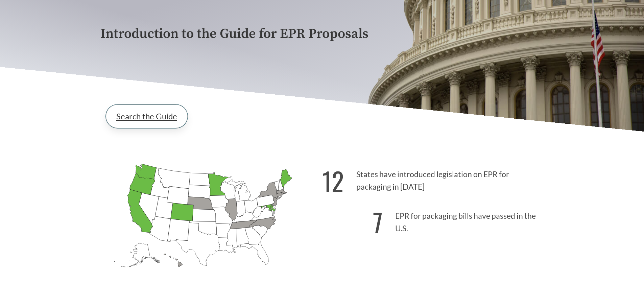 The width and height of the screenshot is (644, 308). I want to click on p: EPR for packaging bills have passed in the U.S., so click(433, 220).